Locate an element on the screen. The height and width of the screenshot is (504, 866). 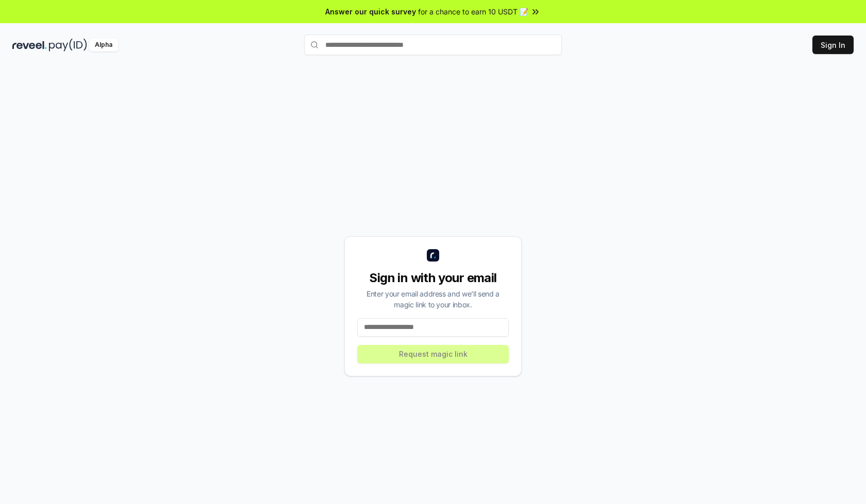
img: logo_small is located at coordinates (433, 255).